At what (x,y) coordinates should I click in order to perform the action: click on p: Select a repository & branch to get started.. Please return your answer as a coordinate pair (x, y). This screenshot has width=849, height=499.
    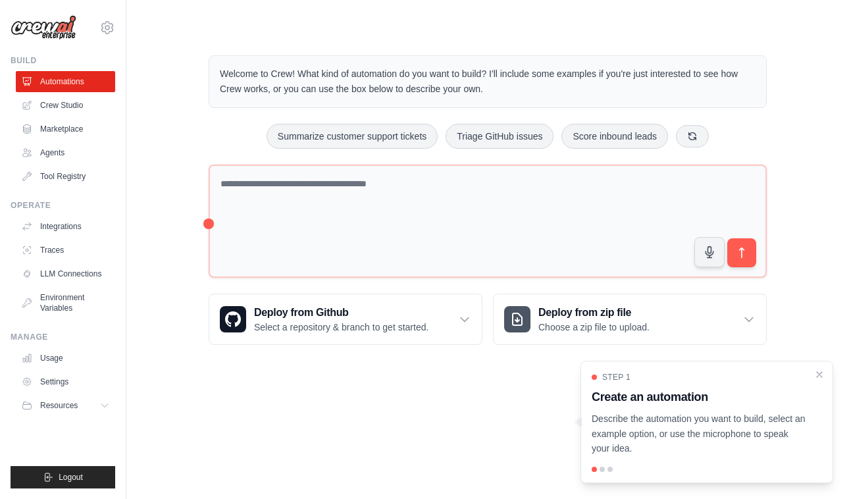
    Looking at the image, I should click on (341, 327).